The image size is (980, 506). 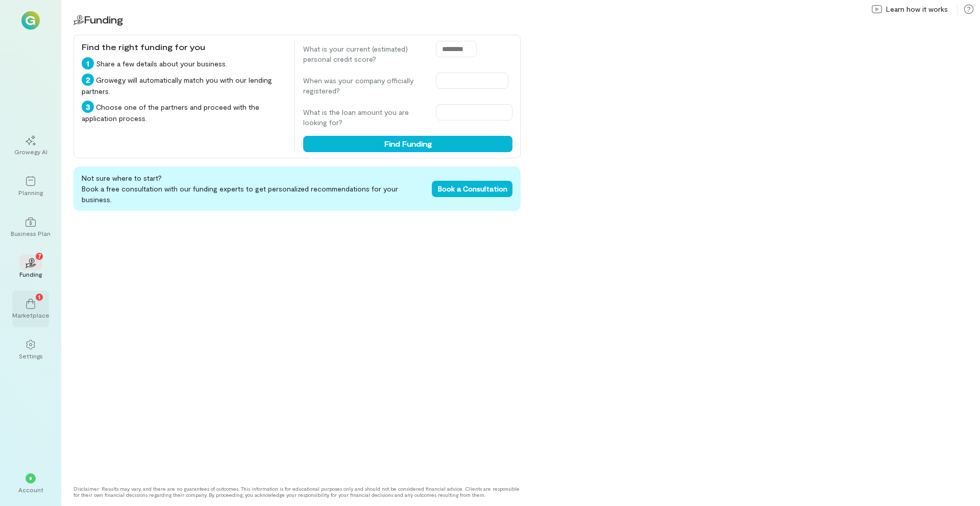 What do you see at coordinates (88, 80) in the screenshot?
I see `div: 2` at bounding box center [88, 80].